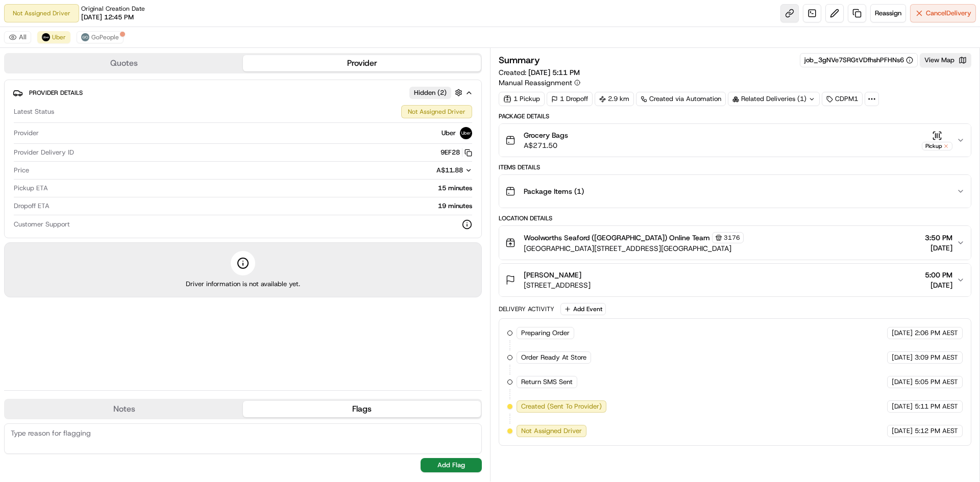 This screenshot has height=482, width=980. I want to click on span: 2:06 PM AEST, so click(936, 333).